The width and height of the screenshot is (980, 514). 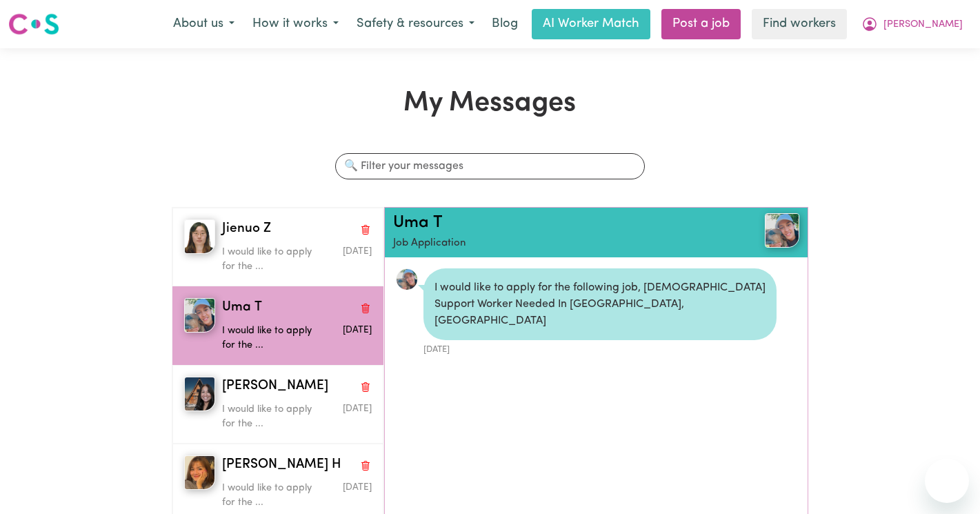 I want to click on button: How it works, so click(x=295, y=24).